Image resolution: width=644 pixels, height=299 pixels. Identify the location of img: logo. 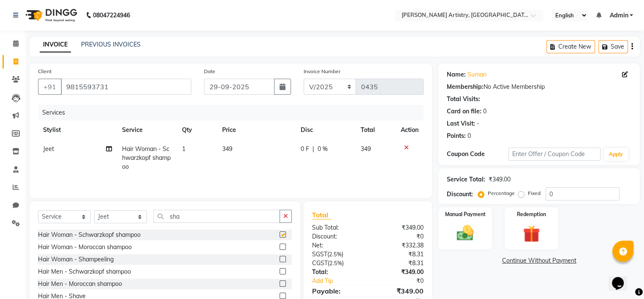
(50, 15).